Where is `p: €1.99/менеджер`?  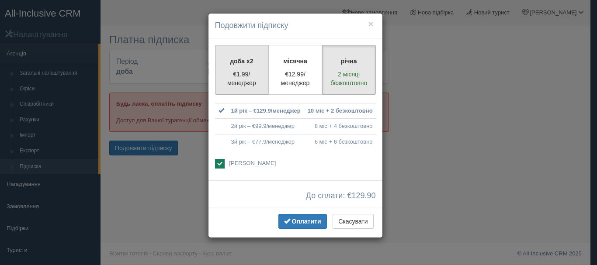
p: €1.99/менеджер is located at coordinates (242, 79).